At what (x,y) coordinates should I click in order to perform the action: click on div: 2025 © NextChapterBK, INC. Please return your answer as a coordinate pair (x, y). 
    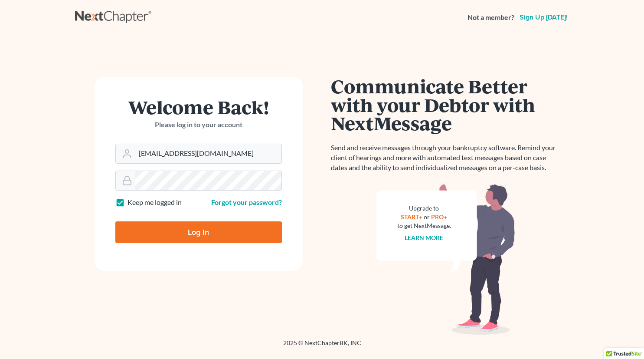
    Looking at the image, I should click on (322, 347).